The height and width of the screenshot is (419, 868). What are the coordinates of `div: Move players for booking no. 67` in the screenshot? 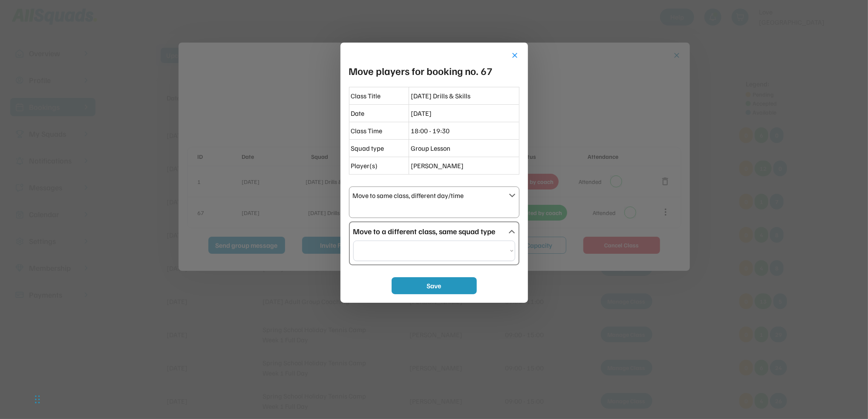 It's located at (434, 70).